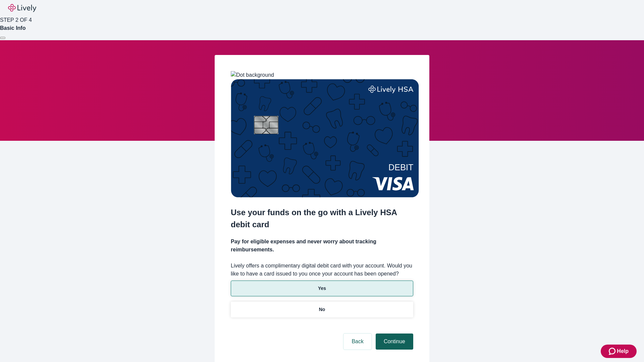  I want to click on p: Yes, so click(322, 288).